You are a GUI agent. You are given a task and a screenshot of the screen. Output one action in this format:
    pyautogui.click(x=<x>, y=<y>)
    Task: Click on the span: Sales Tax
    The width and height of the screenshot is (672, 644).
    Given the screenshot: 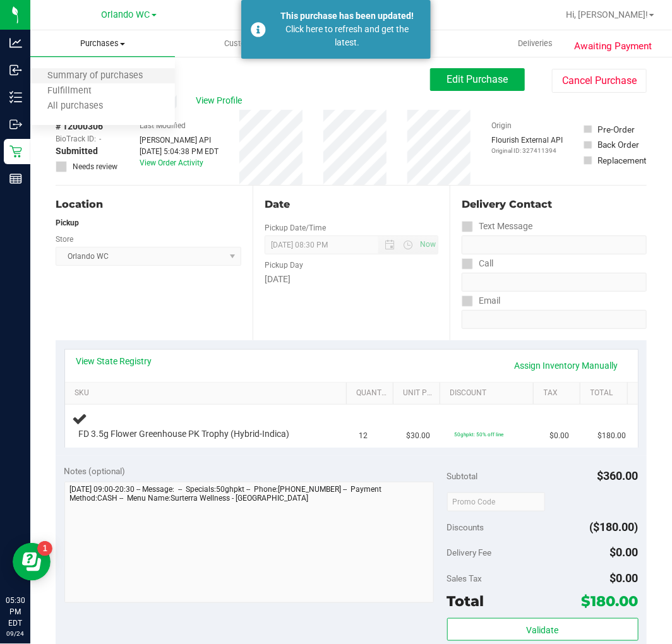 What is the action you would take?
    pyautogui.click(x=465, y=579)
    